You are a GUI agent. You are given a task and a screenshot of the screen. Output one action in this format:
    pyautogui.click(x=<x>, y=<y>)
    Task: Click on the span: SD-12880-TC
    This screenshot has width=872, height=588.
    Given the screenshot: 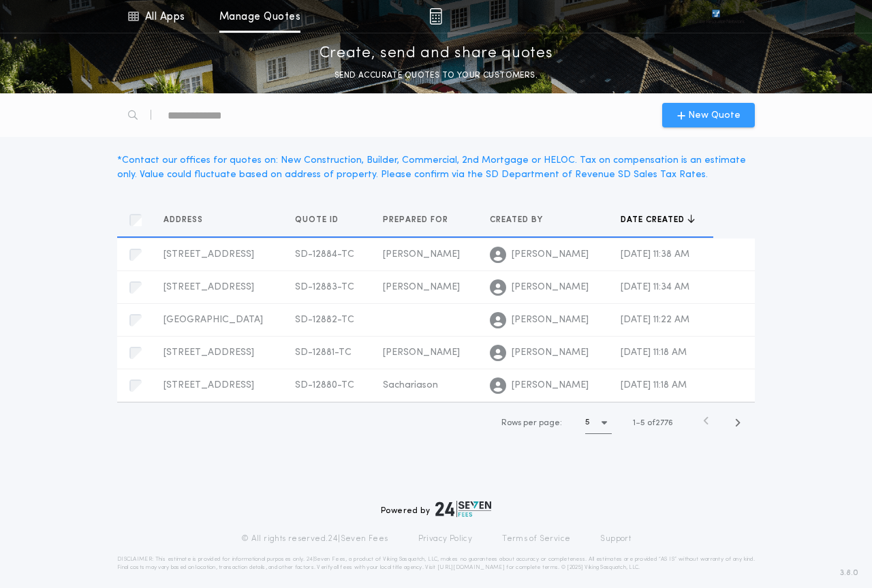 What is the action you would take?
    pyautogui.click(x=325, y=385)
    